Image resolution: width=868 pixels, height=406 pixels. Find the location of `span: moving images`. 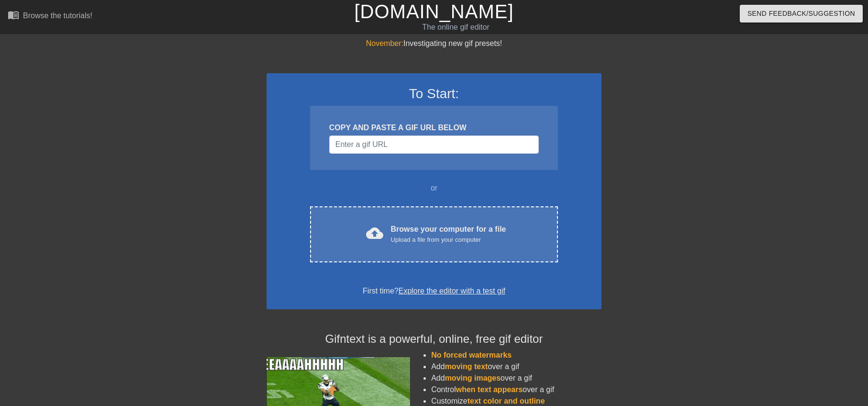

span: moving images is located at coordinates (473, 378).